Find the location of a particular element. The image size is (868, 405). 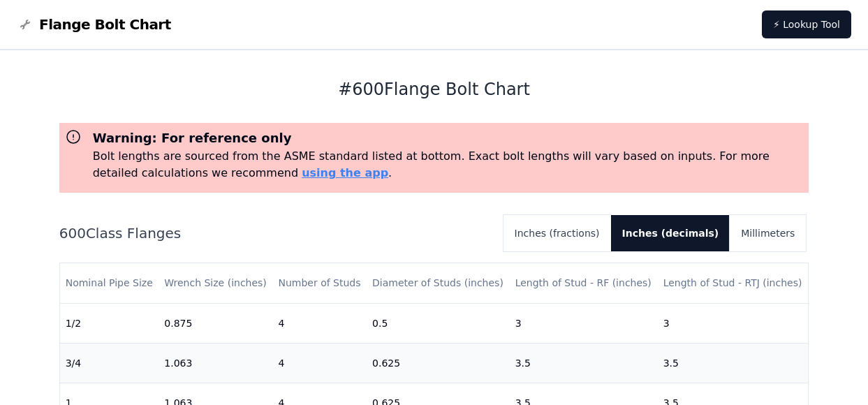

td: 0.875 is located at coordinates (215, 323).